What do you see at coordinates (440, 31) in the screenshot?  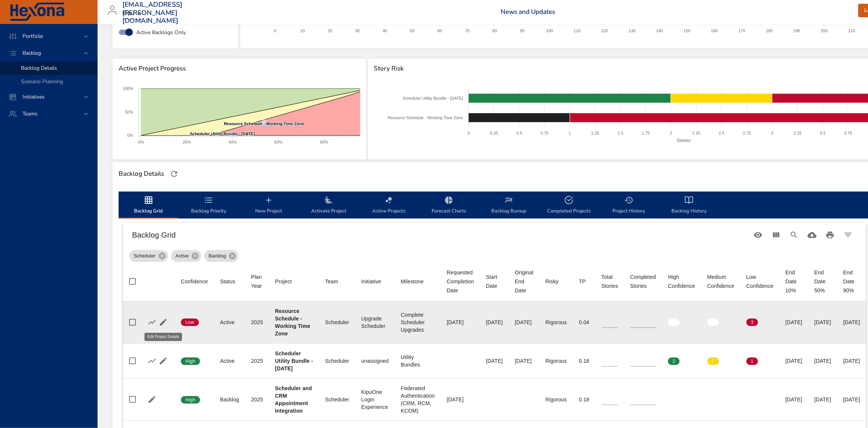 I see `text: 60` at bounding box center [440, 31].